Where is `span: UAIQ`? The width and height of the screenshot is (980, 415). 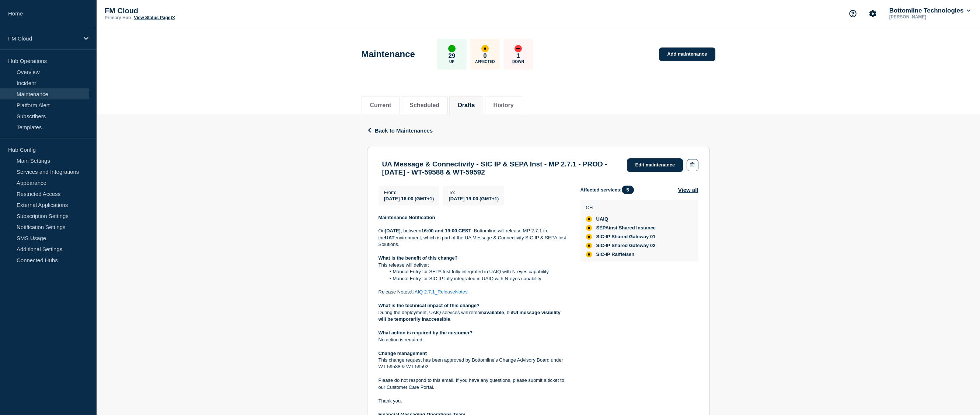 span: UAIQ is located at coordinates (602, 219).